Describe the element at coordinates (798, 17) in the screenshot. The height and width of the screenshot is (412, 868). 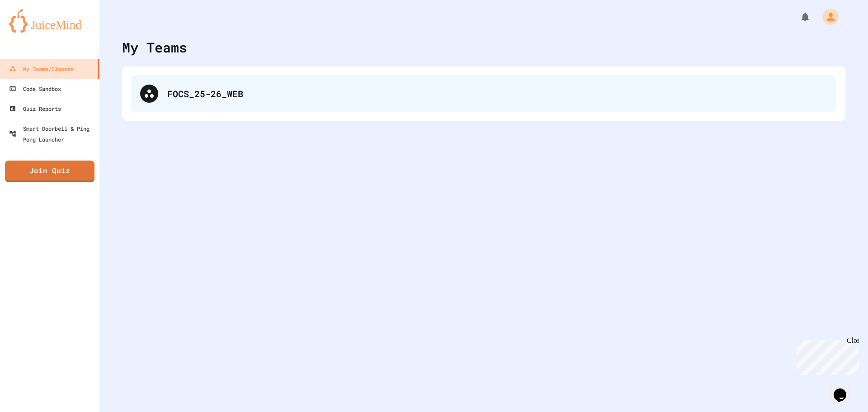
I see `div: My Notifications` at that location.